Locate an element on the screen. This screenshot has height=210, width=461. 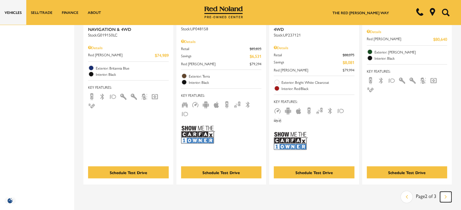
div: Pricing Details - Used 2024 INEOS Grenadier Wagon With Navigation & 4WD is located at coordinates (407, 32).